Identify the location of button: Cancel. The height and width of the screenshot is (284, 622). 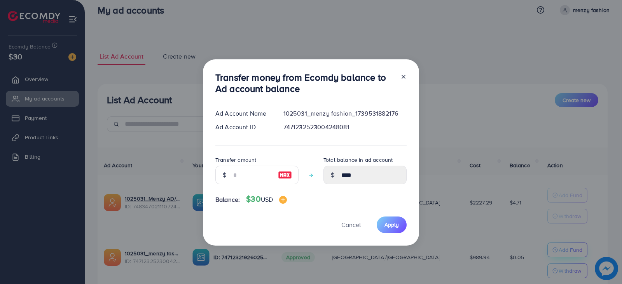
(351, 225).